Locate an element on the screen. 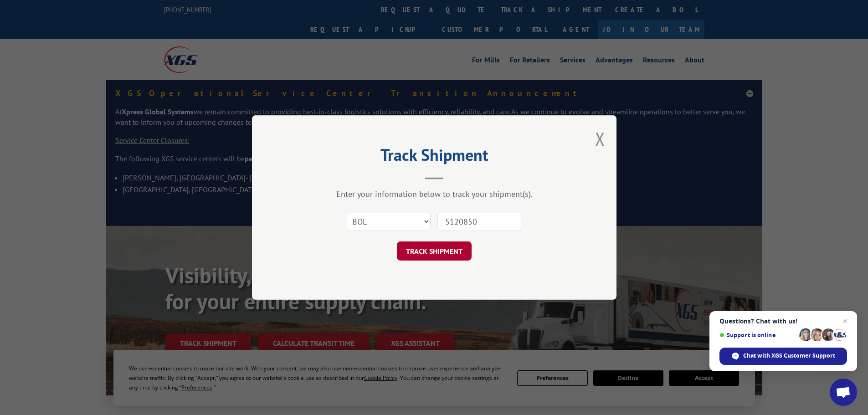  span: Questions? Chat with us! is located at coordinates (783, 321).